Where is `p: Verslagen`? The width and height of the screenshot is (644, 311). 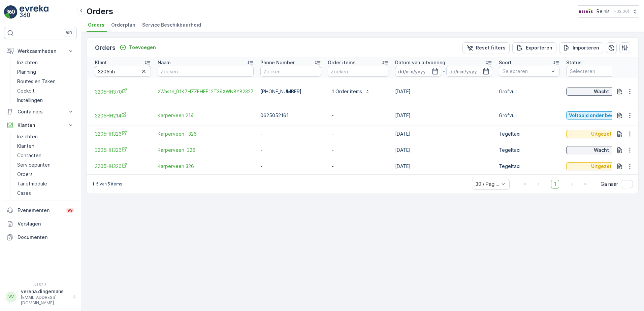
p: Verslagen is located at coordinates (46, 224).